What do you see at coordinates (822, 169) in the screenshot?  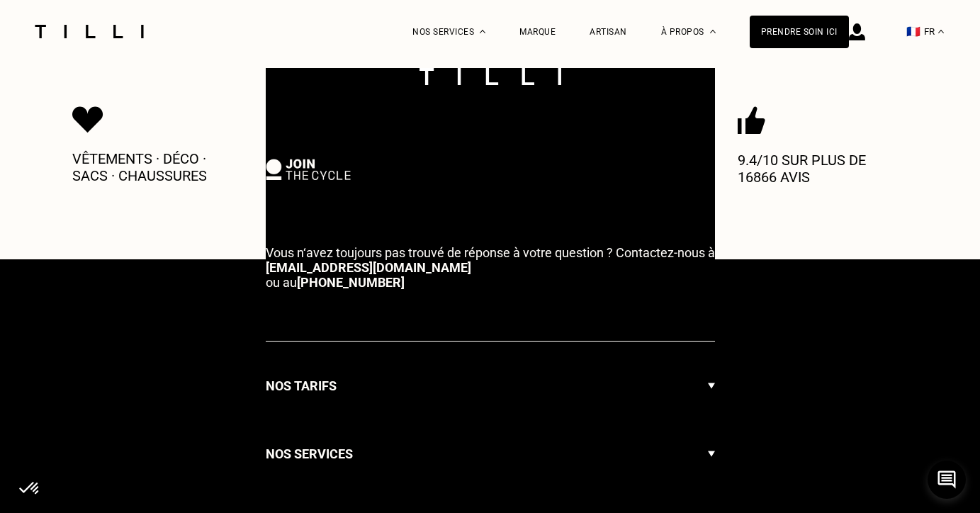 I see `p: 9.4/10 sur plus de 16866 avis` at bounding box center [822, 169].